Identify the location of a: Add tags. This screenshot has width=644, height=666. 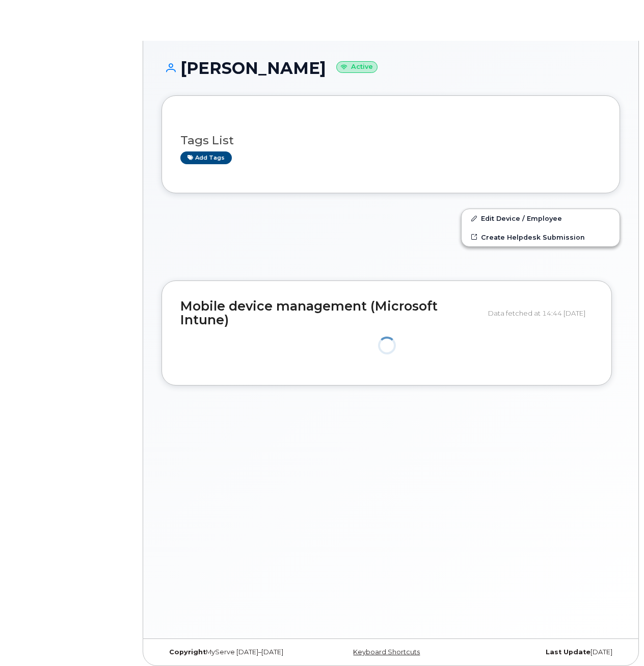
(206, 158).